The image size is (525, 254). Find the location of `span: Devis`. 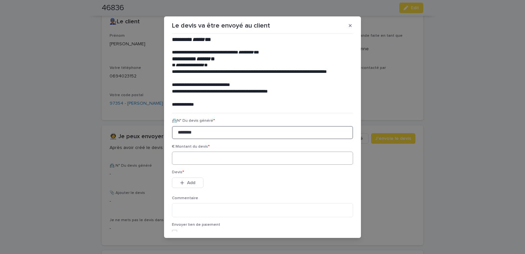

span: Devis is located at coordinates (178, 172).